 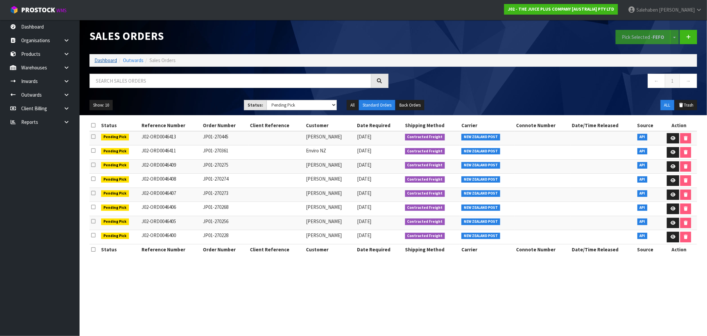 I want to click on button: ALL, so click(x=668, y=105).